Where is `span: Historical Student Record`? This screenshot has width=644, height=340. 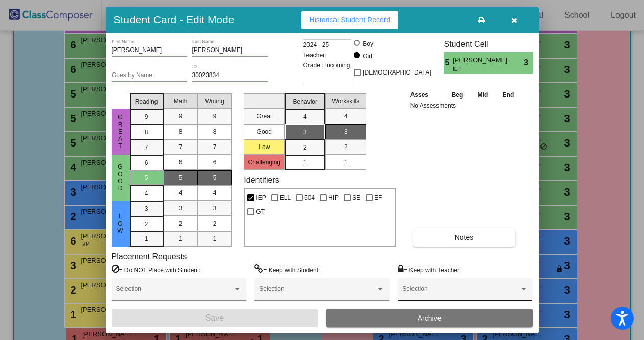 span: Historical Student Record is located at coordinates (350, 20).